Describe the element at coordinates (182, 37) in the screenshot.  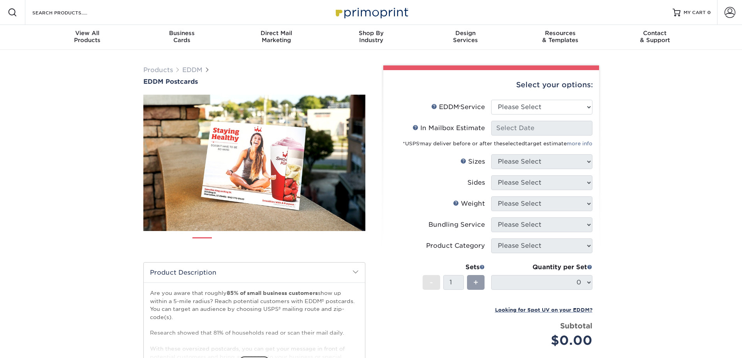
I see `a: BusinessCards` at that location.